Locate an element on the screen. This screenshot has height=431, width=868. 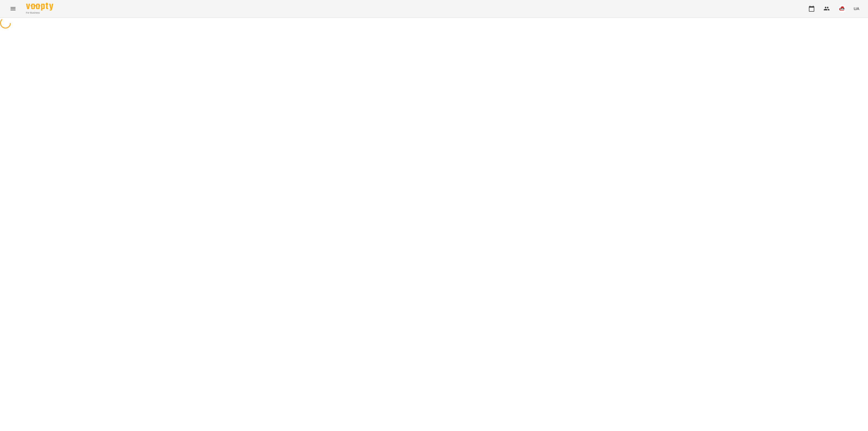
button: UA is located at coordinates (856, 9).